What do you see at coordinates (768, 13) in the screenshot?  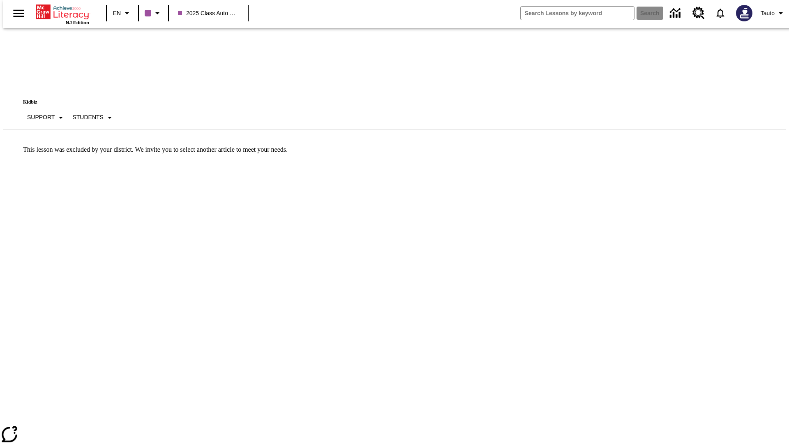 I see `span: Tauto` at bounding box center [768, 13].